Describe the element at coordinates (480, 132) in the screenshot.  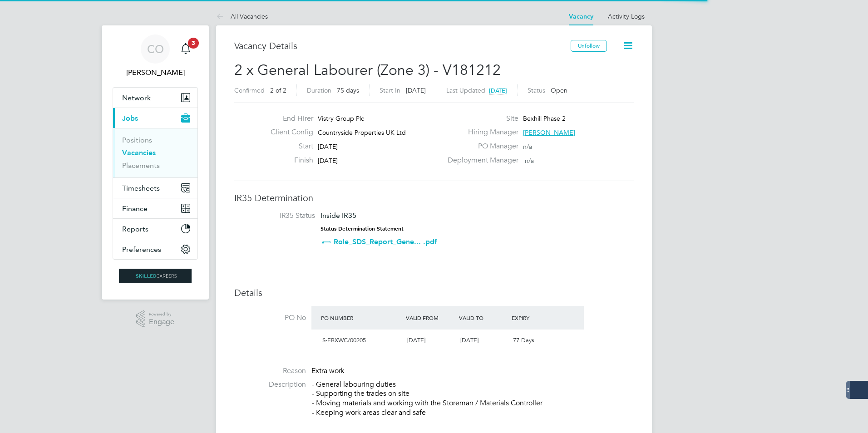
I see `label: Hiring Manager` at that location.